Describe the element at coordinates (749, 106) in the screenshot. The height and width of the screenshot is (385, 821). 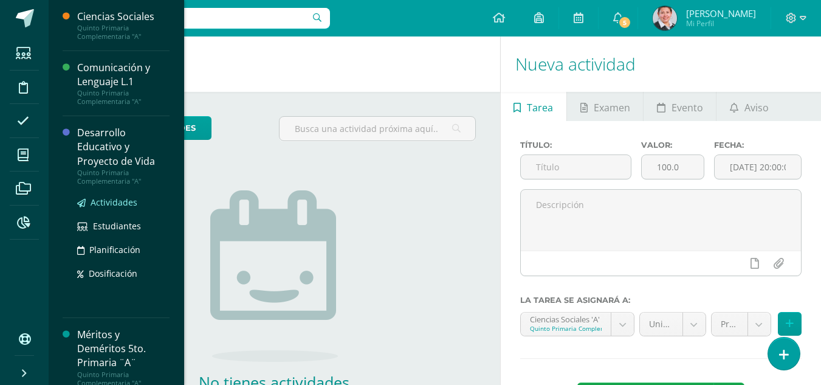
I see `a: Aviso` at that location.